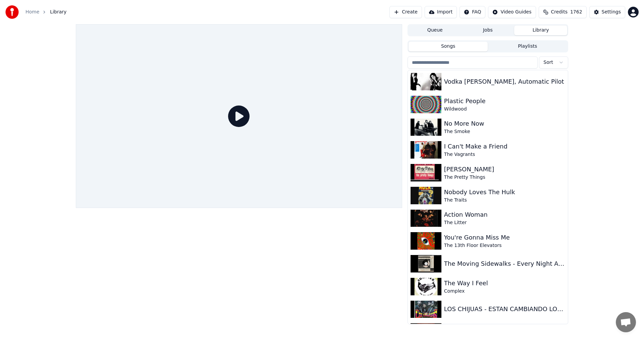 This screenshot has width=644, height=339. Describe the element at coordinates (504, 222) in the screenshot. I see `div: The Litter` at that location.